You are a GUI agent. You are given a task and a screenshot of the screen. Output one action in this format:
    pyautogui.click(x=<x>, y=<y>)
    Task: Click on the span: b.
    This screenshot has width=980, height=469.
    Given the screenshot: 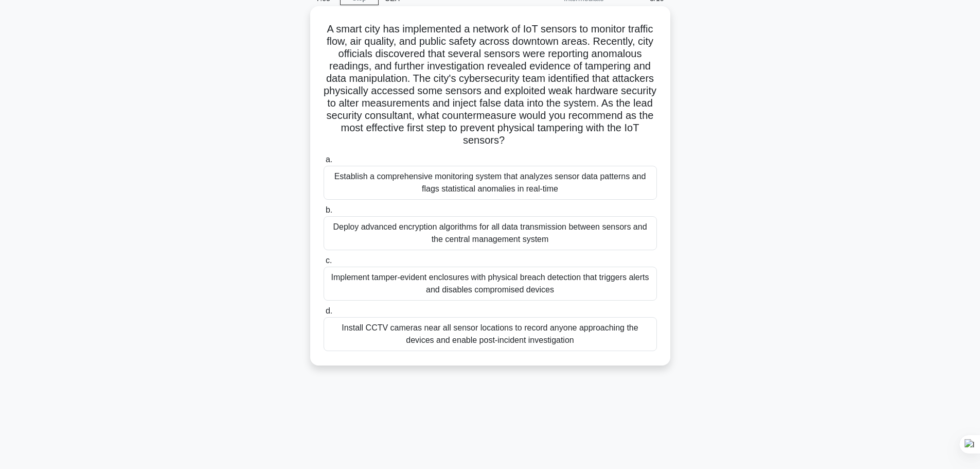 What is the action you would take?
    pyautogui.click(x=329, y=210)
    